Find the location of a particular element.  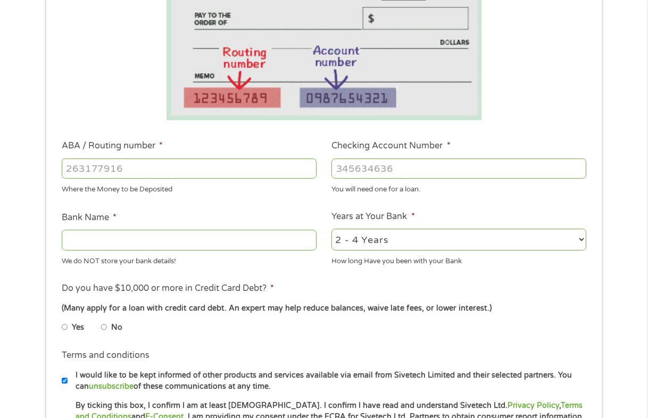

div: Where the Money to be Deposited is located at coordinates (189, 188).